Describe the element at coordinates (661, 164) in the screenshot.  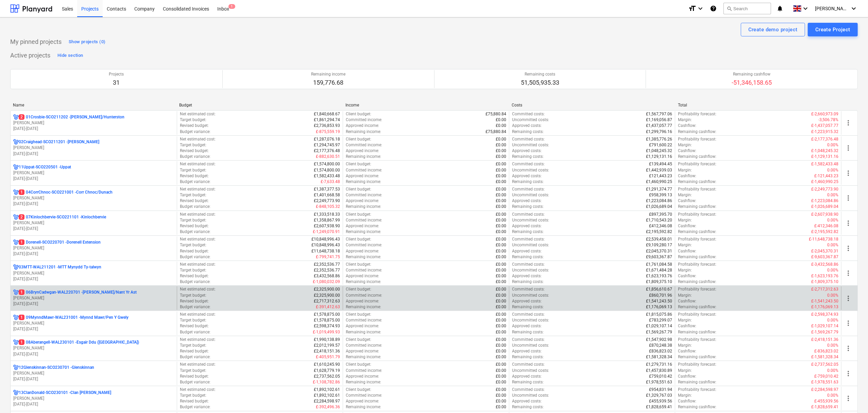
I see `p: £139,494.45` at that location.